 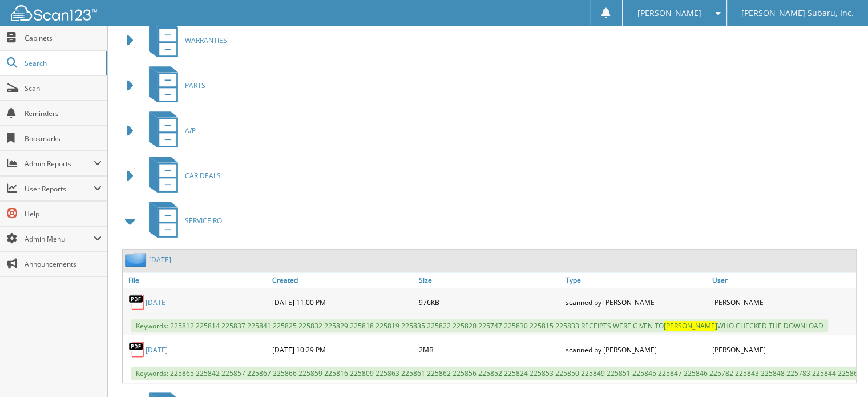 I want to click on a: Created, so click(x=342, y=280).